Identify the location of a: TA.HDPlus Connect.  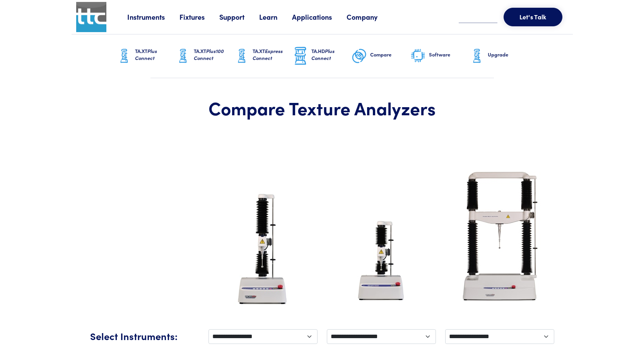
(322, 56).